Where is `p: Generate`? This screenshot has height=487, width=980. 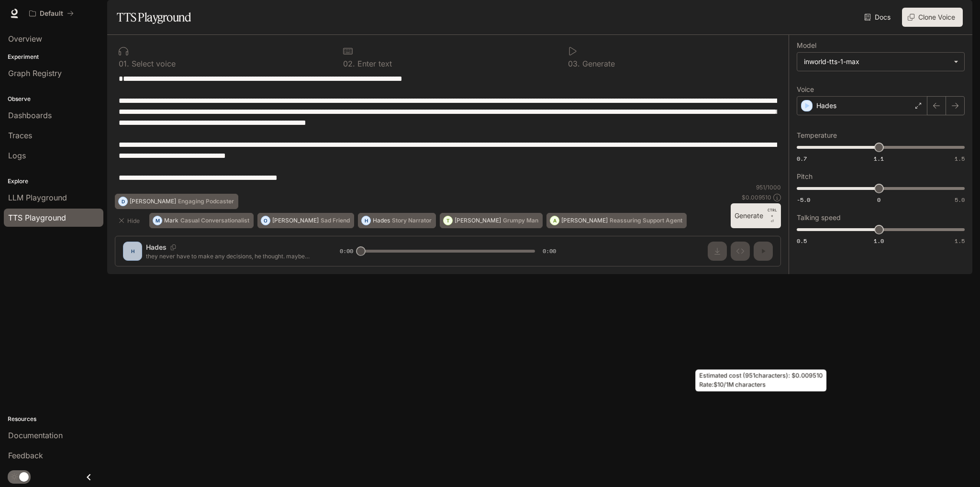 p: Generate is located at coordinates (597, 64).